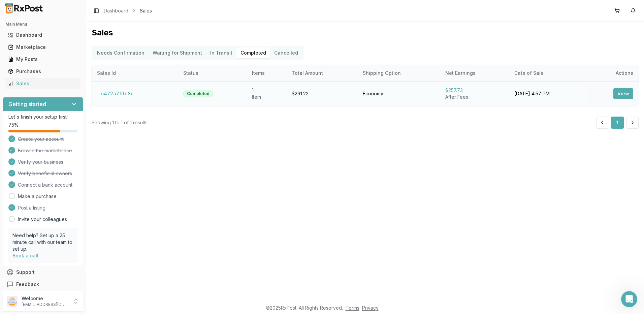  I want to click on div: Marketplace, so click(43, 47).